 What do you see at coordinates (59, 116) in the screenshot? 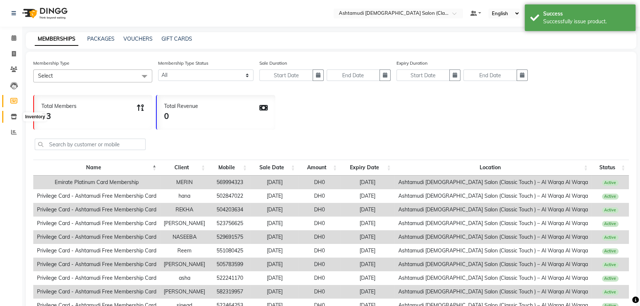
I see `div: 23` at bounding box center [59, 116].